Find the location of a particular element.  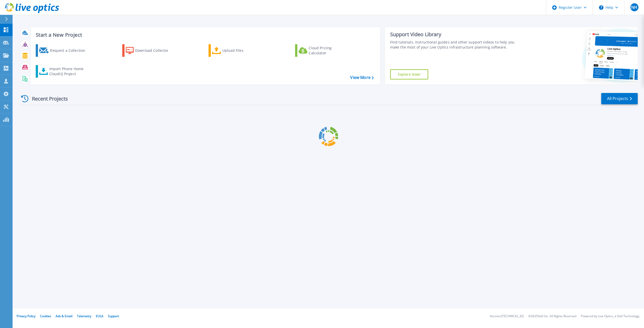

h3: Start a New Project is located at coordinates (205, 35).